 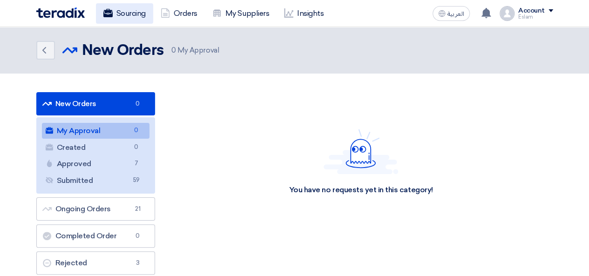 I want to click on span: 59, so click(x=137, y=180).